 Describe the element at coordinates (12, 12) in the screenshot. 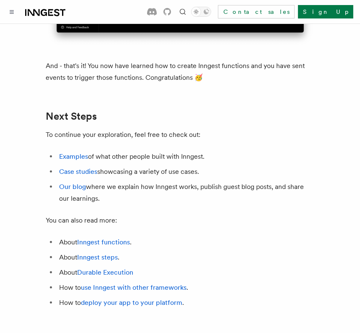

I see `button: Toggle navigation` at that location.